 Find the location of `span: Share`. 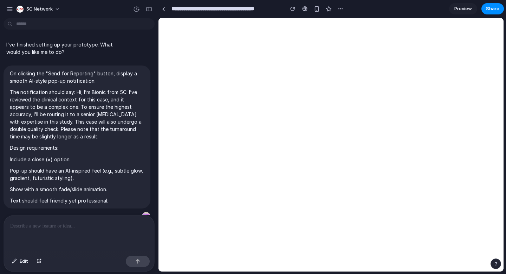

span: Share is located at coordinates (493, 9).